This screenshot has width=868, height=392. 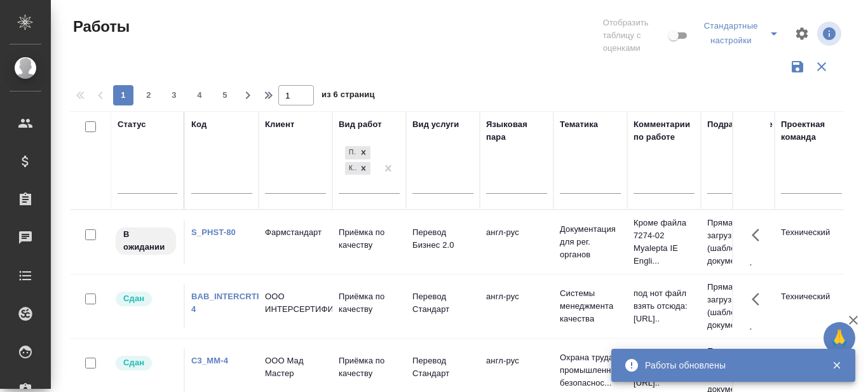 What do you see at coordinates (199, 95) in the screenshot?
I see `span: 4` at bounding box center [199, 95].